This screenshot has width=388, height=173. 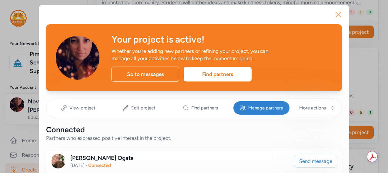 I want to click on div: Go to messages, so click(x=145, y=74).